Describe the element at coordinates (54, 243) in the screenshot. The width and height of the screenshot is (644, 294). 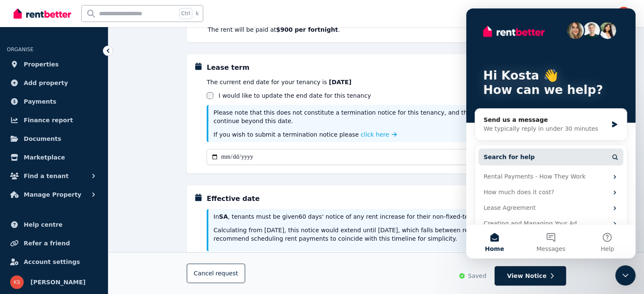
I see `a: Refer a friend` at that location.